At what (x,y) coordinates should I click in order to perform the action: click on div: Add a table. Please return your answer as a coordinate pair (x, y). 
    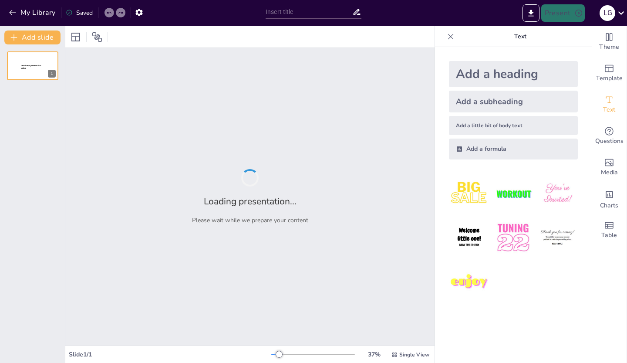
    Looking at the image, I should click on (609, 230).